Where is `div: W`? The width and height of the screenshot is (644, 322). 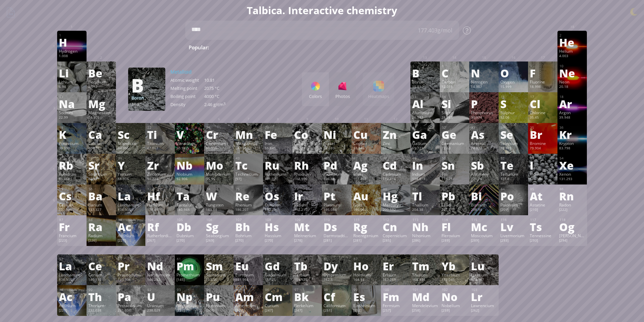 div: W is located at coordinates (218, 196).